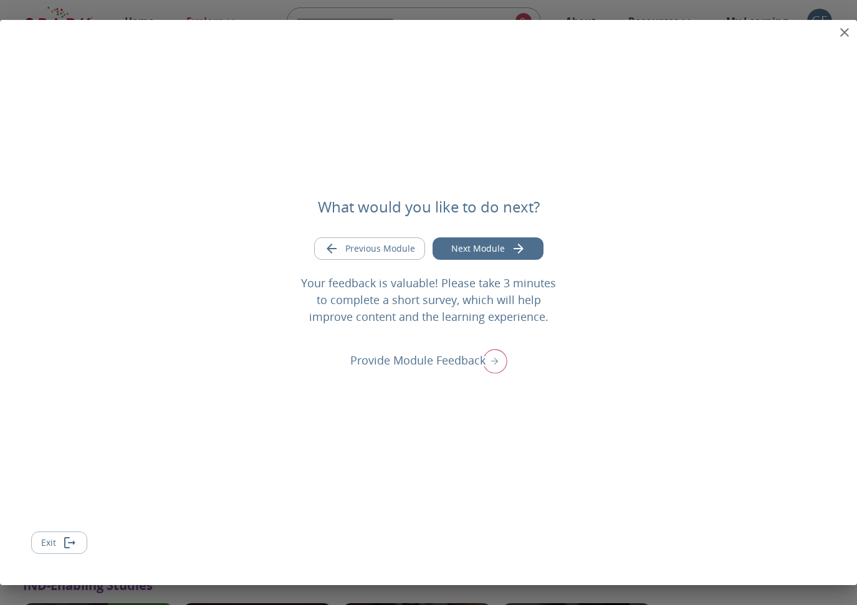 This screenshot has height=605, width=857. Describe the element at coordinates (418, 360) in the screenshot. I see `p: Provide Module Feedback` at that location.